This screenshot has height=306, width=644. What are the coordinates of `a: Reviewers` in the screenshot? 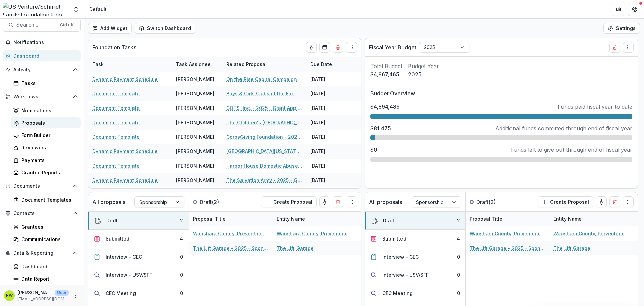 It's located at (46, 148).